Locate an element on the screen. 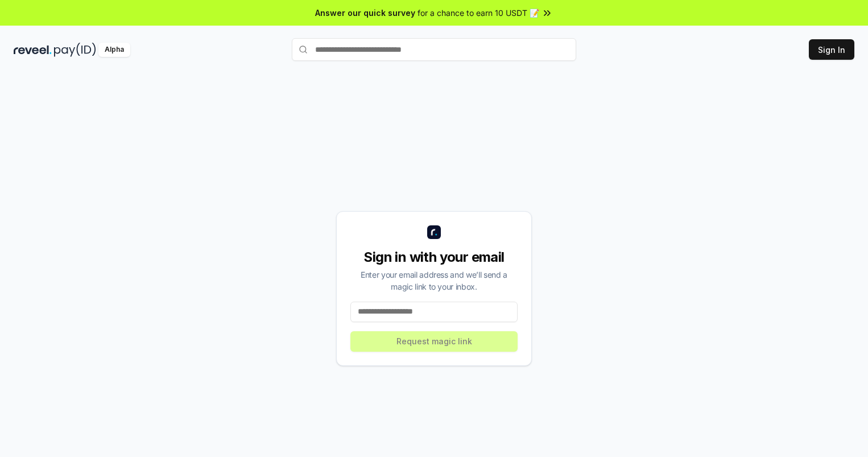 This screenshot has height=457, width=868. div: Enter your email address and we’ll send a magic link to your inbox. is located at coordinates (434, 280).